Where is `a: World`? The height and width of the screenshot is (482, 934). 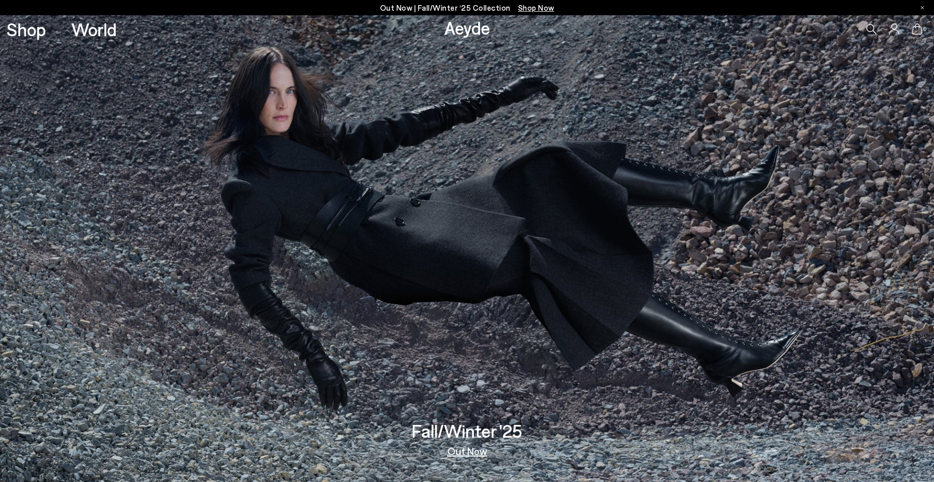 a: World is located at coordinates (94, 29).